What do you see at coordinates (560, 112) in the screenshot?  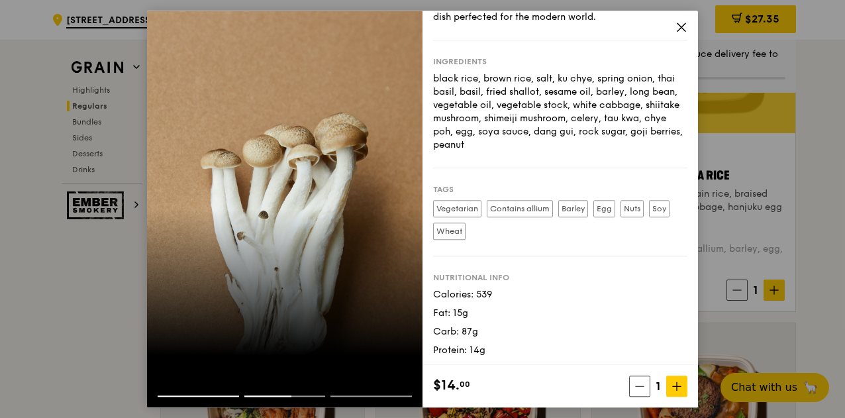 I see `div: black rice, brown rice, salt, ku chye, spring onion, thai basil, basil, fried shallot, sesame oil...` at bounding box center [560, 112].